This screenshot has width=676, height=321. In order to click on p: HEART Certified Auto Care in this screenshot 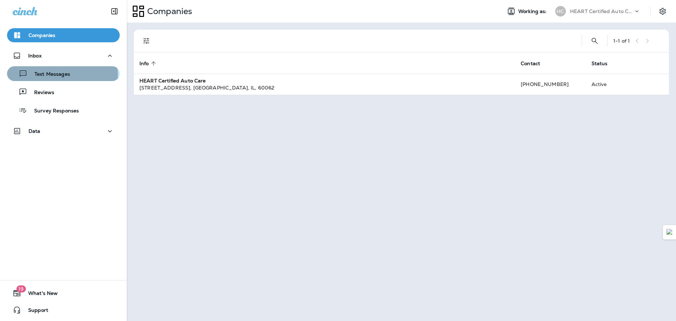, I will do `click(602, 11)`.